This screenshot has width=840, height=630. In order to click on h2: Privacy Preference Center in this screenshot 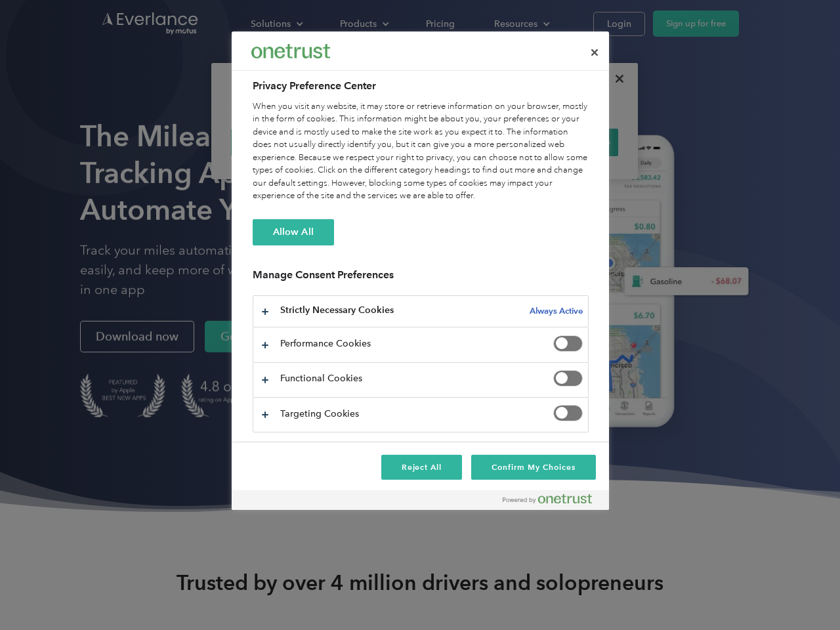, I will do `click(421, 86)`.